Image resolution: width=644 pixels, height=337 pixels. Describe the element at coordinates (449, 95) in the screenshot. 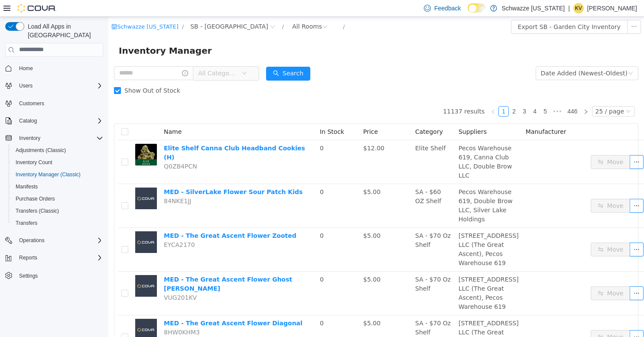

I see `li: Next 5 Pages` at that location.